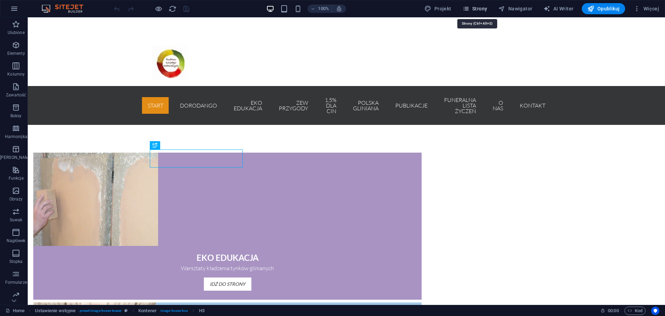 Image resolution: width=665 pixels, height=316 pixels. What do you see at coordinates (613, 311) in the screenshot?
I see `span: 00 00` at bounding box center [613, 311].